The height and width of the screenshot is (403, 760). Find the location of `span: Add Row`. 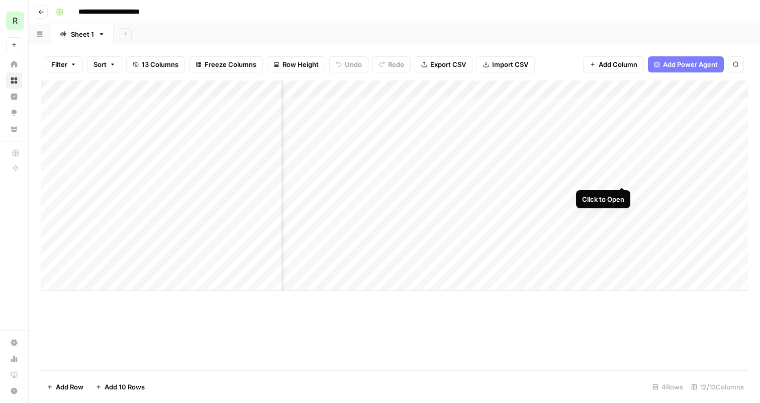

span: Add Row is located at coordinates (69, 386).